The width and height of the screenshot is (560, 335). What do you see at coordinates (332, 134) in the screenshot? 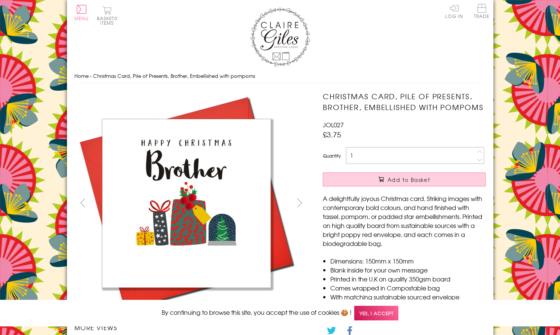
I see `span: £3.75` at bounding box center [332, 134].